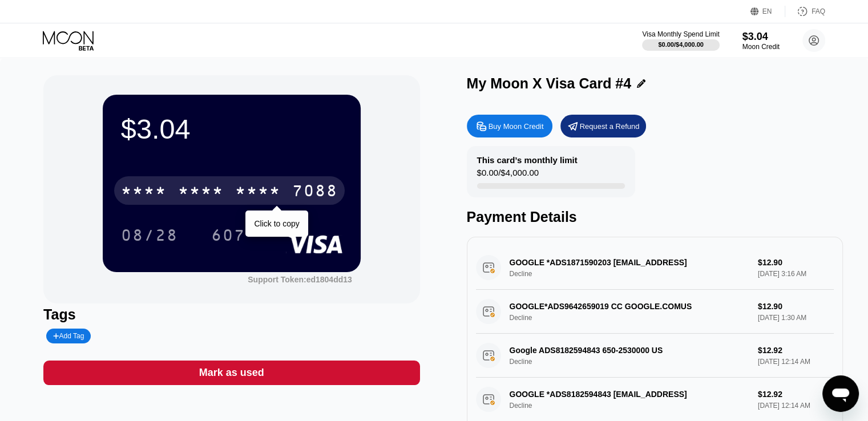 This screenshot has height=421, width=868. I want to click on div: Tags, so click(231, 314).